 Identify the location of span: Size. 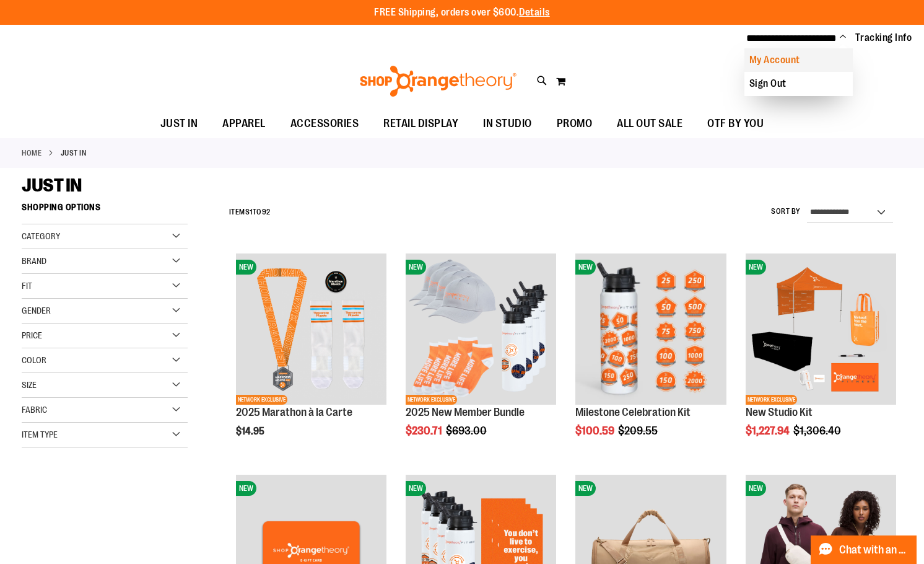
(29, 385).